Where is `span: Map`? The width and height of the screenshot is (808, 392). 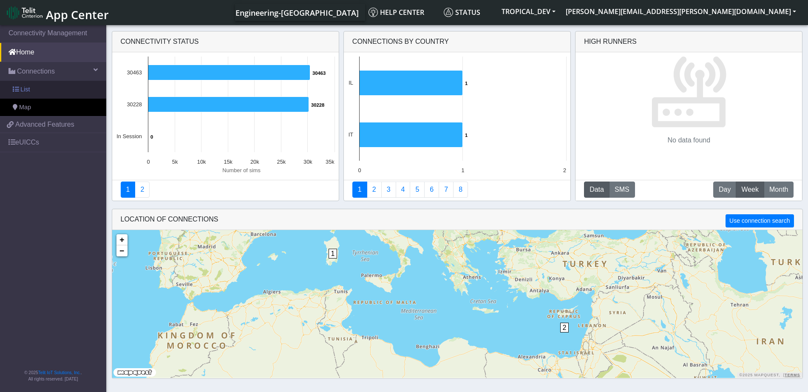 span: Map is located at coordinates (25, 107).